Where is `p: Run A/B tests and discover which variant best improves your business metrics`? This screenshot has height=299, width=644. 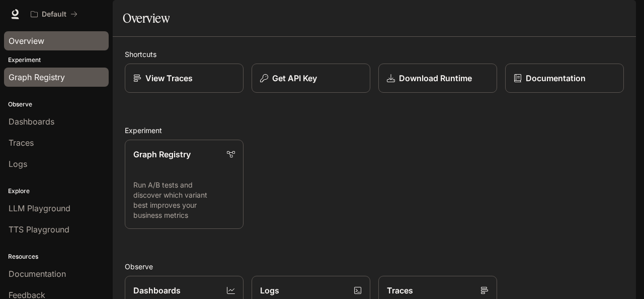 p: Run A/B tests and discover which variant best improves your business metrics is located at coordinates (184, 200).